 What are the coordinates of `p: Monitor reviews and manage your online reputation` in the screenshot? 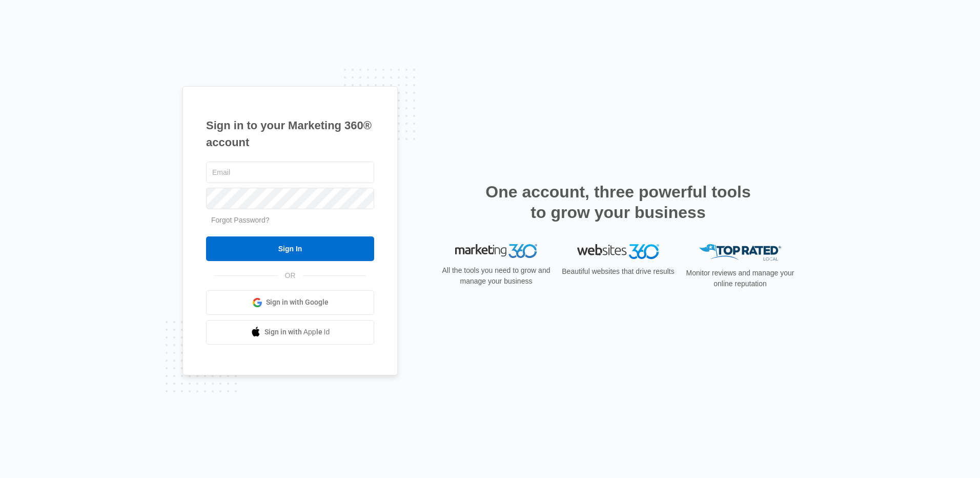 It's located at (740, 279).